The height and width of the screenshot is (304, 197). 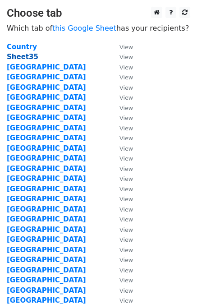 I want to click on strong: Country, so click(x=22, y=47).